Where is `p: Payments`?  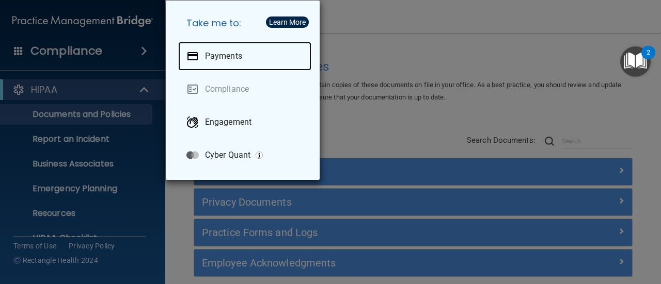 p: Payments is located at coordinates (224, 56).